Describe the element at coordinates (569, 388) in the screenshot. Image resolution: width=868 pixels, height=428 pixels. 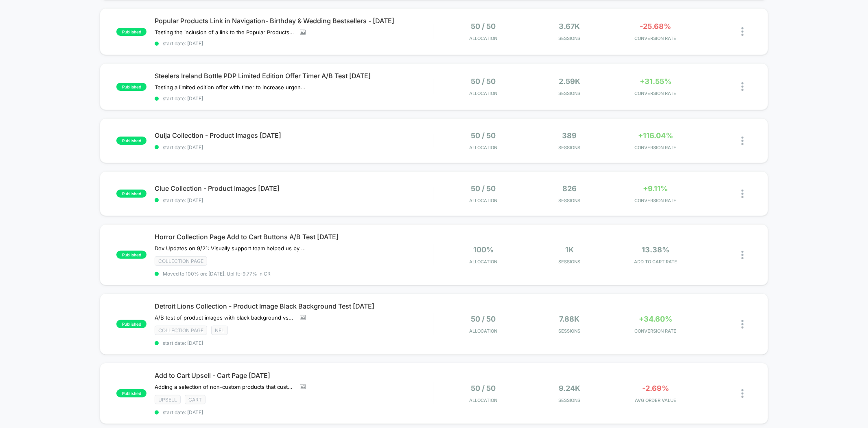
I see `span: 9.24k` at that location.